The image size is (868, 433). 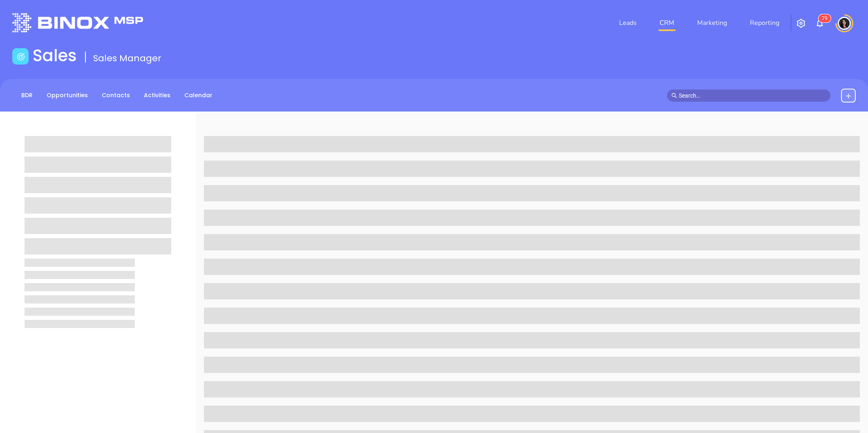 What do you see at coordinates (752, 96) in the screenshot?
I see `input: Search…` at bounding box center [752, 96].